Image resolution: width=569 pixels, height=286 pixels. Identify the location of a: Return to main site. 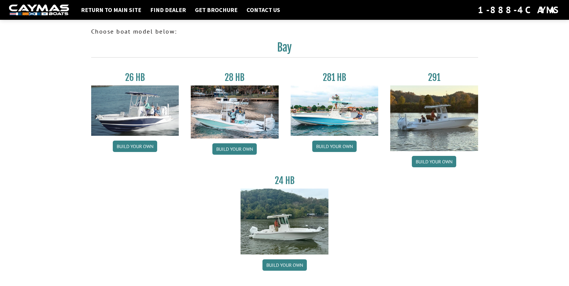
(111, 10).